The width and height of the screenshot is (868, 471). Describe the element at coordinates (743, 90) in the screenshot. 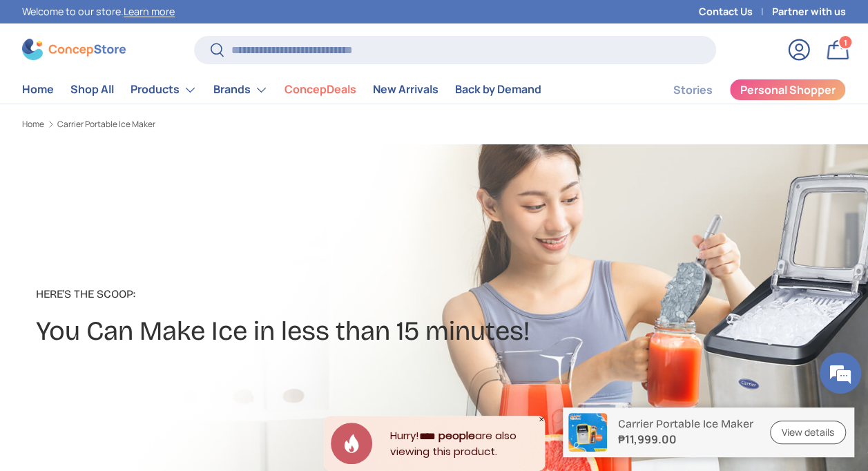

I see `nav: Secondary` at that location.